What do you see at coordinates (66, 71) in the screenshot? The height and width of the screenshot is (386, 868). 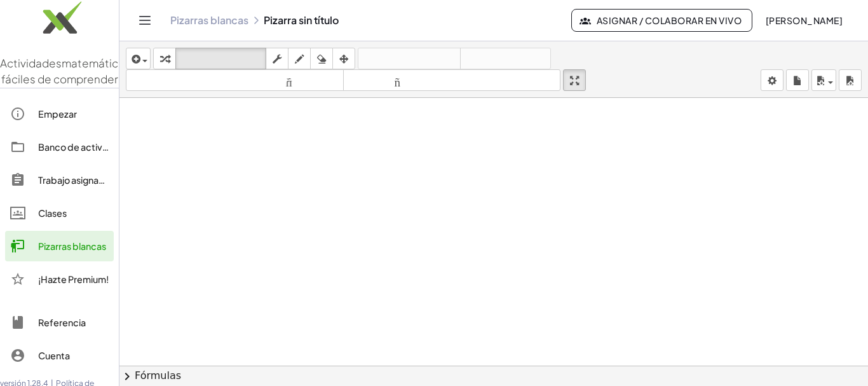 I see `font: matemáticas fáciles de comprender` at bounding box center [66, 71].